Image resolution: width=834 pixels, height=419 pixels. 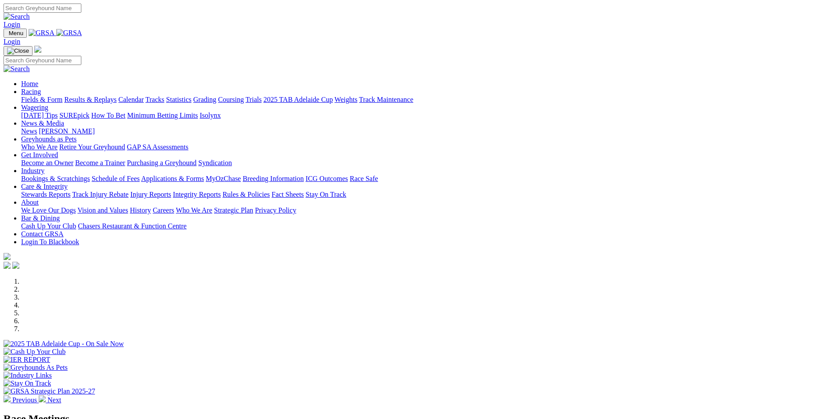 What do you see at coordinates (162, 163) in the screenshot?
I see `a: Purchasing a Greyhound` at bounding box center [162, 163].